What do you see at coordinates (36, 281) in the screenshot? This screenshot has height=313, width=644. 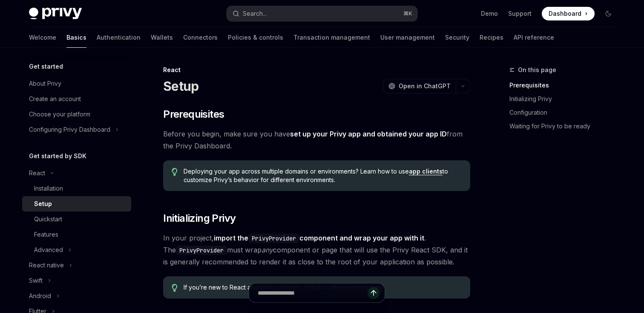 I see `div: Swift` at bounding box center [36, 281].